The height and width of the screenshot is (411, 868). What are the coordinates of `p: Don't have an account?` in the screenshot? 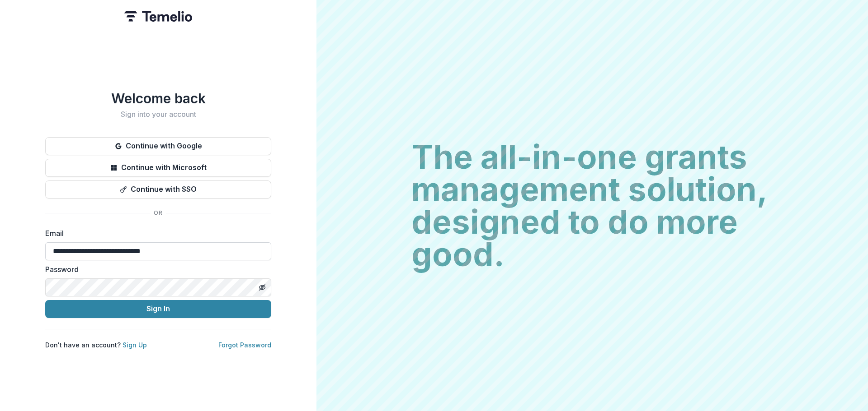 It's located at (96, 345).